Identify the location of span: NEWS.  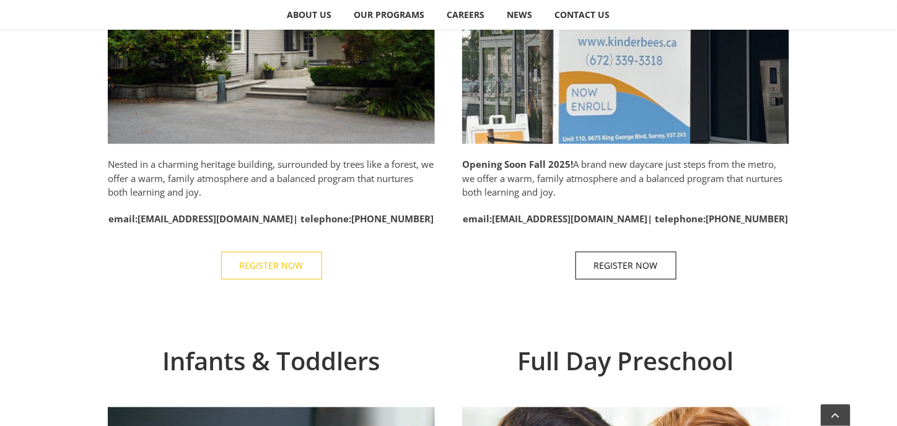
(520, 15).